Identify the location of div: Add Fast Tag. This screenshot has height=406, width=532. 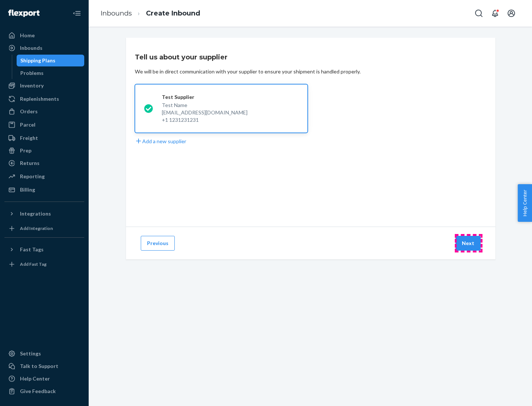
(33, 264).